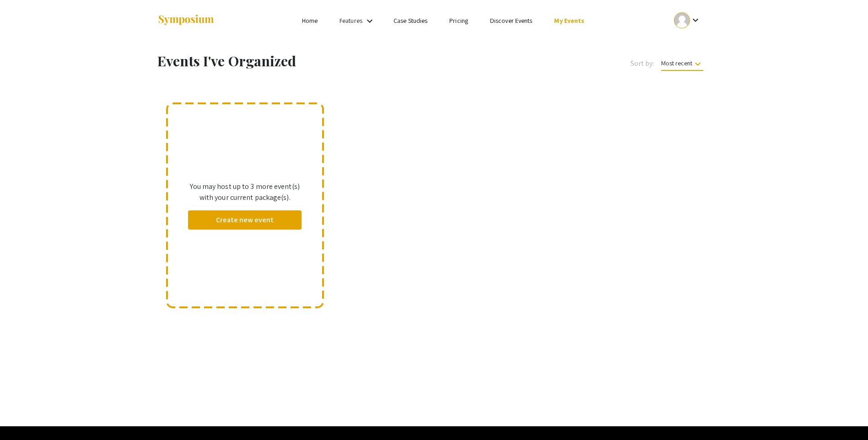  Describe the element at coordinates (643, 64) in the screenshot. I see `span: Sort by:` at that location.